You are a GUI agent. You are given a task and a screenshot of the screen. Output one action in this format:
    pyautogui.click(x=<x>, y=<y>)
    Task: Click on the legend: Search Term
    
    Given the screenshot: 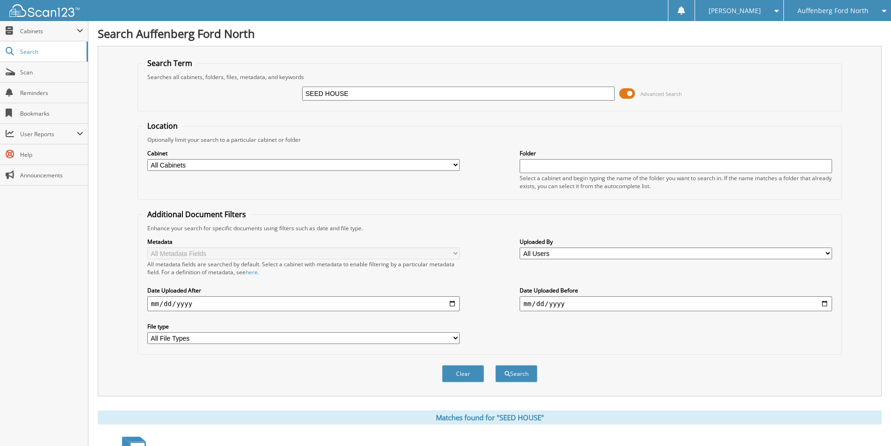 What is the action you would take?
    pyautogui.click(x=170, y=63)
    